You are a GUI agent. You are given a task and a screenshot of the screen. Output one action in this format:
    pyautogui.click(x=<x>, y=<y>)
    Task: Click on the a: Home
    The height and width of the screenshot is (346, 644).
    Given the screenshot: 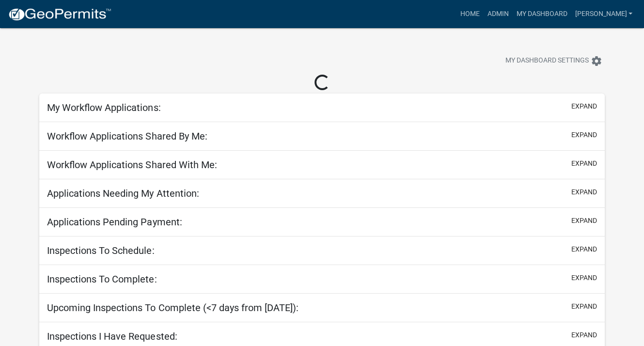 What is the action you would take?
    pyautogui.click(x=470, y=14)
    